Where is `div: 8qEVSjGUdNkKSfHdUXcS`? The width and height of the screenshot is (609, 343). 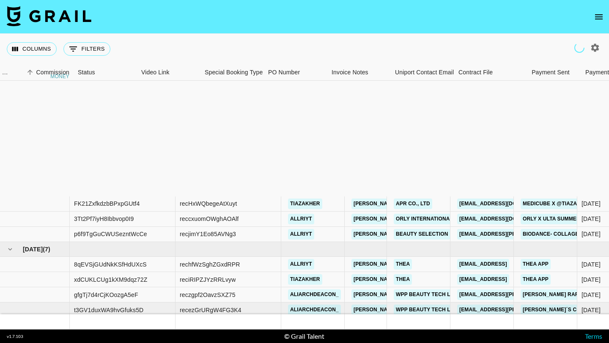
div: 8qEVSjGUdNkKSfHdUXcS is located at coordinates (110, 265).